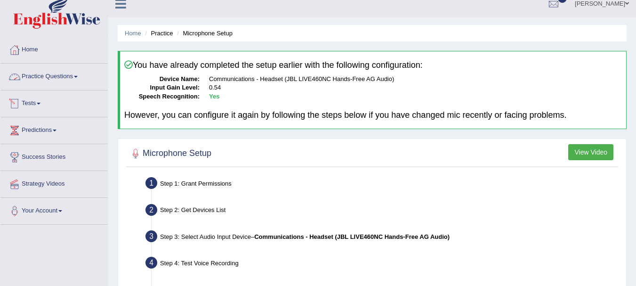 Image resolution: width=636 pixels, height=286 pixels. What do you see at coordinates (381, 185) in the screenshot?
I see `div: Step 1: Grant Permissions` at bounding box center [381, 185].